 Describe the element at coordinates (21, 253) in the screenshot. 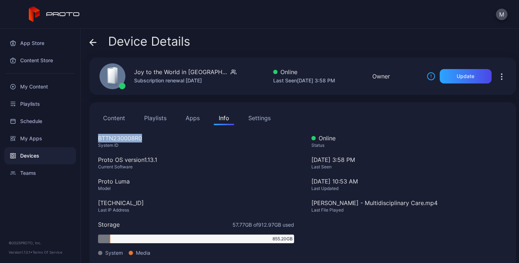

I see `span: Version 1.13.1 •` at that location.